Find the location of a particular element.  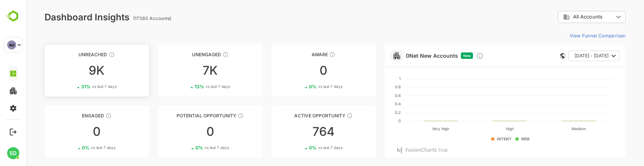

div: AU is located at coordinates (11, 45).